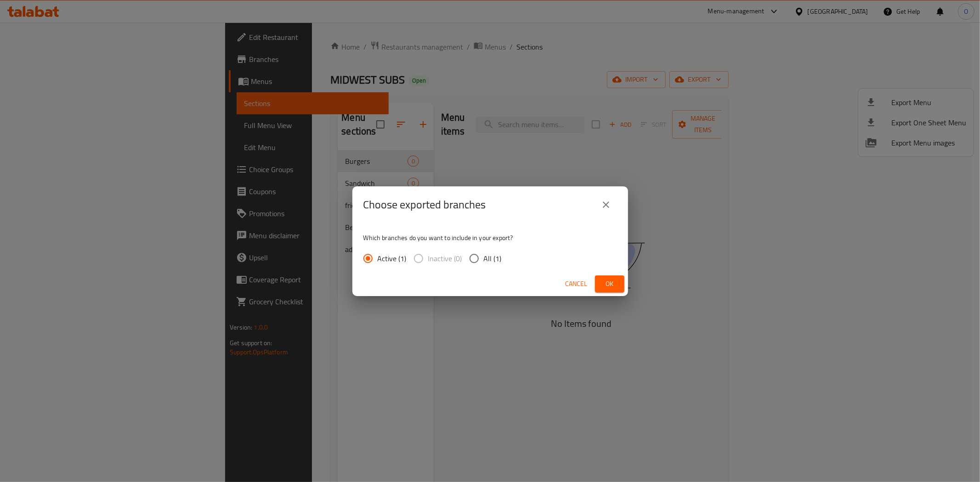 The image size is (980, 482). I want to click on p: Which branches do you want to include in your export?, so click(490, 238).